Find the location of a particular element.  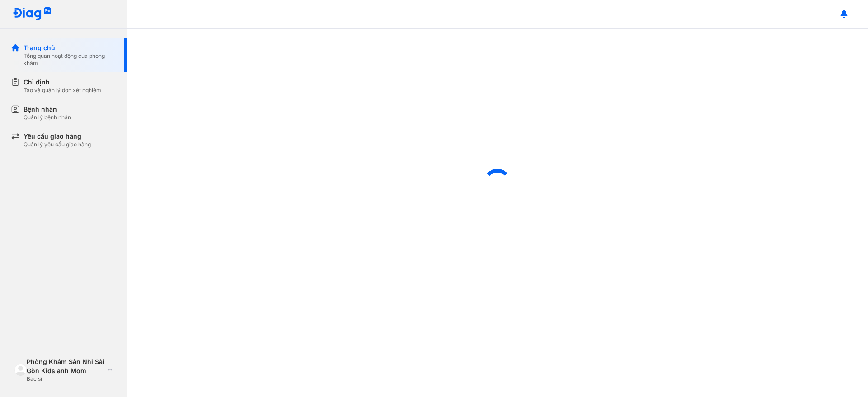

div: Quản lý bệnh nhân is located at coordinates (47, 117).